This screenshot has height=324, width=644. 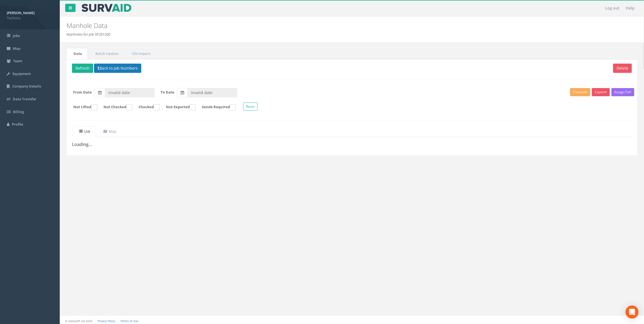 I want to click on button: Export, so click(x=601, y=92).